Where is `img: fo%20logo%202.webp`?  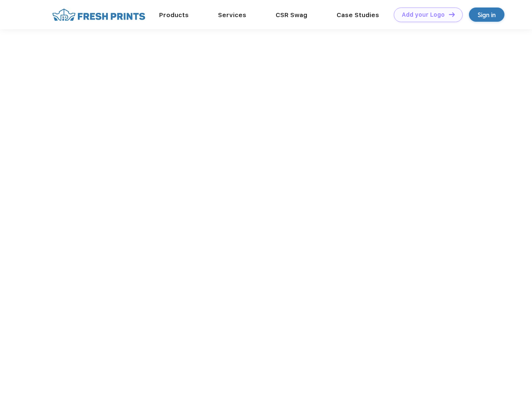
img: fo%20logo%202.webp is located at coordinates (99, 15).